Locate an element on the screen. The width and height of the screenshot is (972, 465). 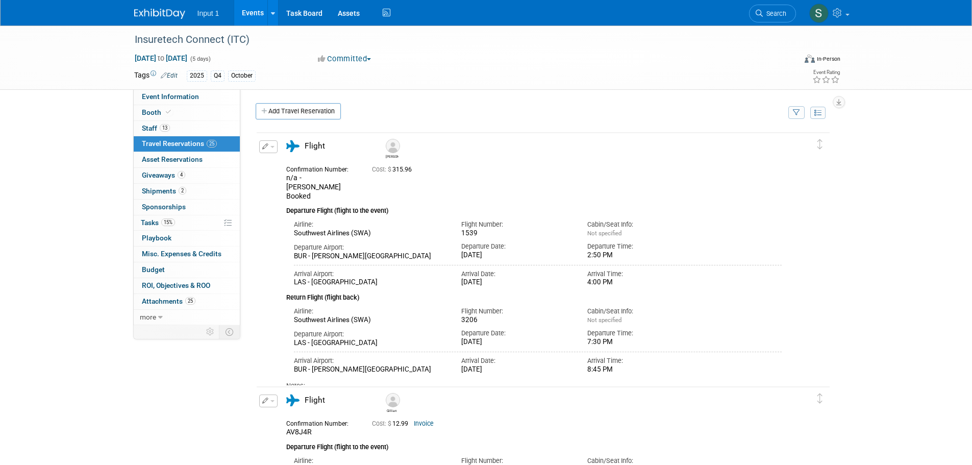
div: Notes: is located at coordinates (534, 386).